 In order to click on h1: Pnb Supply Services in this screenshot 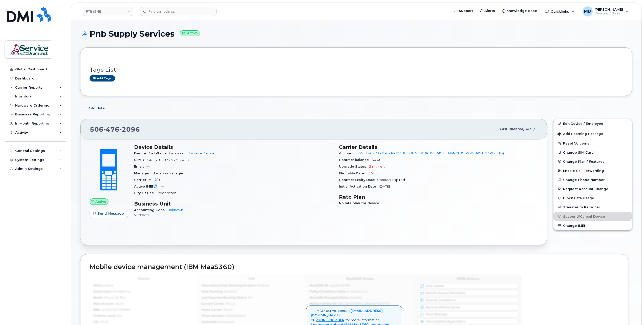, I will do `click(356, 34)`.